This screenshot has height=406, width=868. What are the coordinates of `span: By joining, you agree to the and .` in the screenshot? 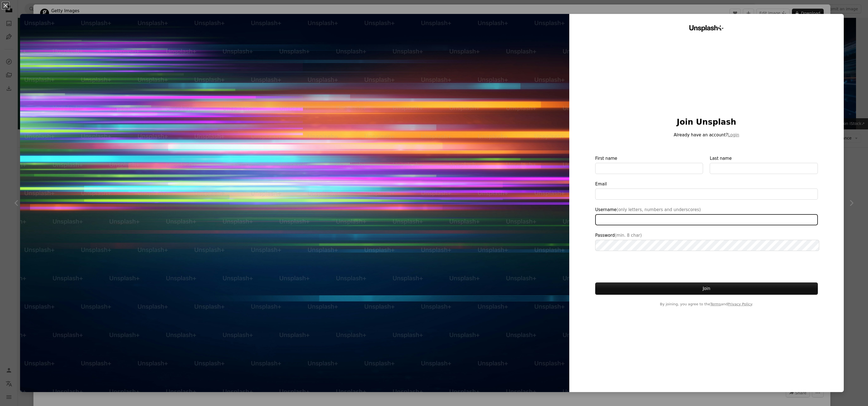 It's located at (706, 304).